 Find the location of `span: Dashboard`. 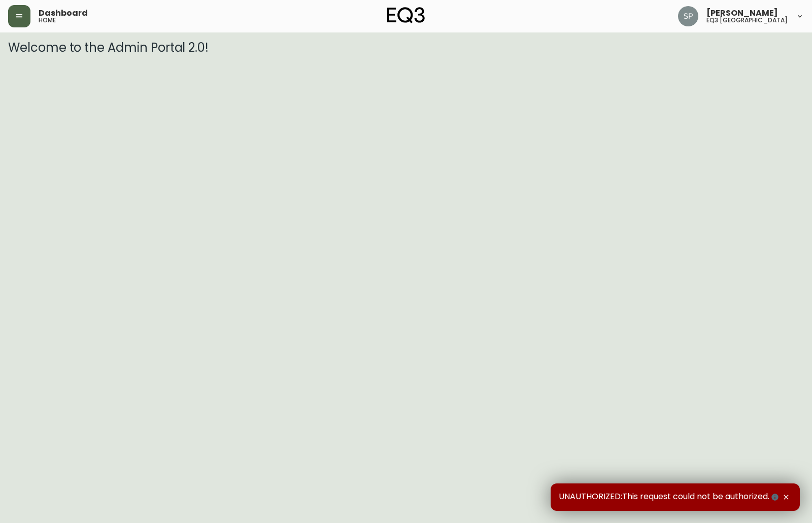

span: Dashboard is located at coordinates (63, 13).